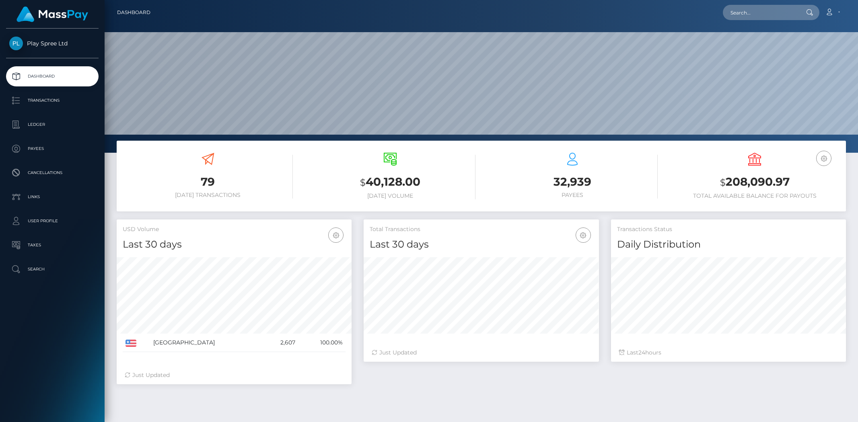 This screenshot has width=858, height=422. I want to click on td: 100.00%, so click(322, 343).